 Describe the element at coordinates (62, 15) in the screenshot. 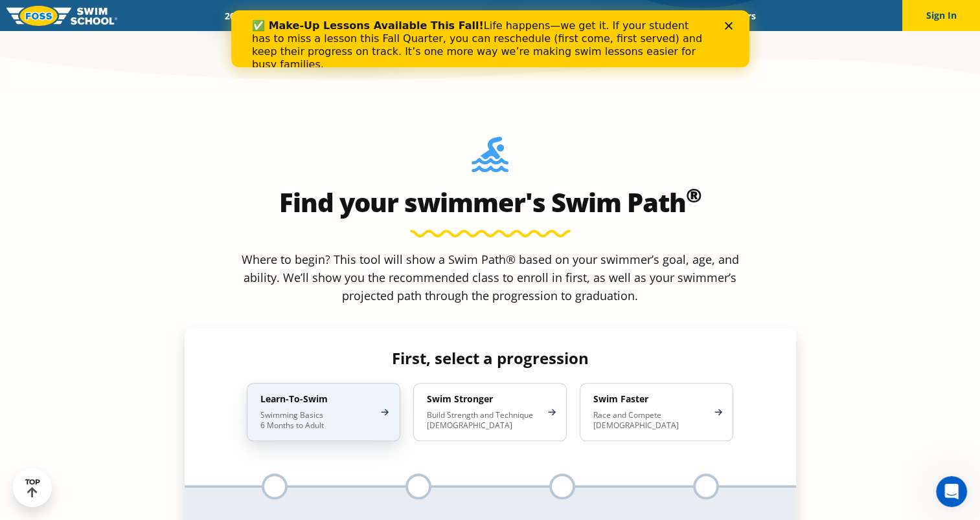

I see `img: FOSS Swim School Logo` at that location.